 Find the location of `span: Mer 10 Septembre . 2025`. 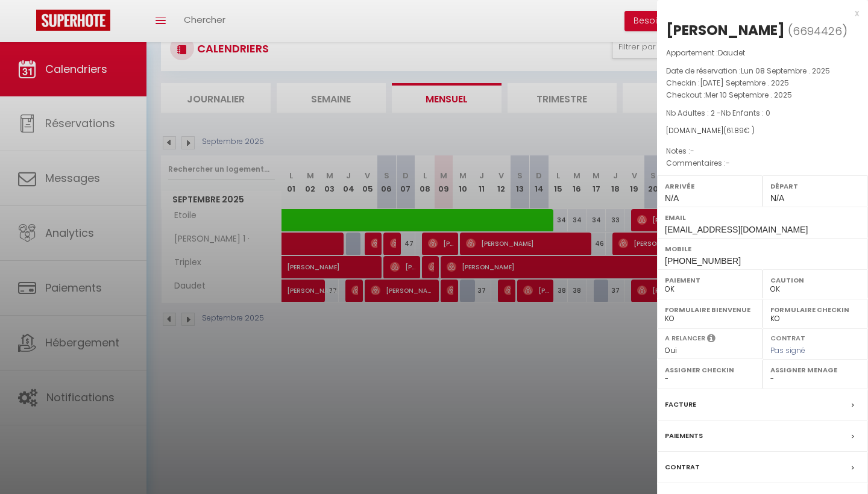

span: Mer 10 Septembre . 2025 is located at coordinates (749, 94).